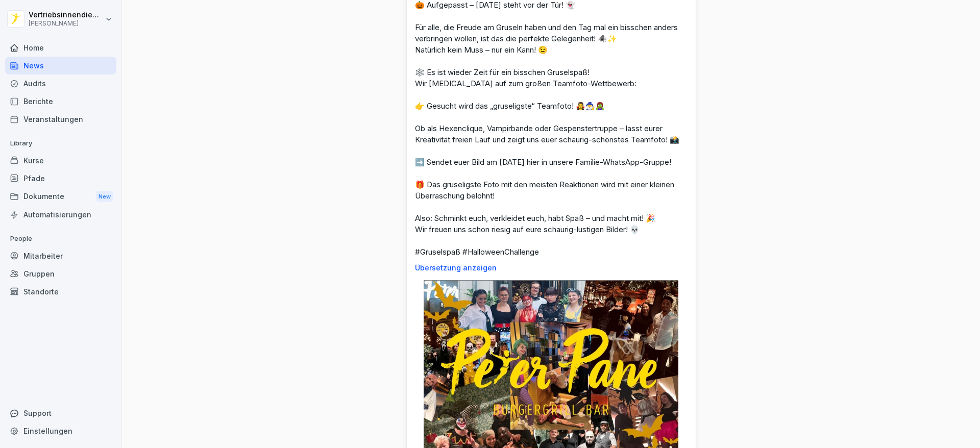 This screenshot has width=980, height=448. Describe the element at coordinates (61, 144) in the screenshot. I see `p: Library` at that location.